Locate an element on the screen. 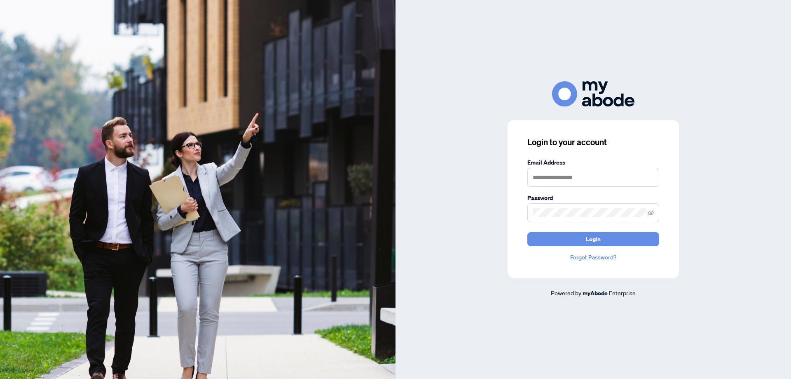 The image size is (791, 379). button: Login is located at coordinates (594, 239).